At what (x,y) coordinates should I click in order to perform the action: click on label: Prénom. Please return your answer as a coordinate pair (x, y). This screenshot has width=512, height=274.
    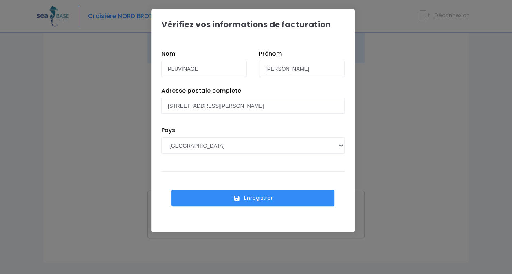
    Looking at the image, I should click on (270, 54).